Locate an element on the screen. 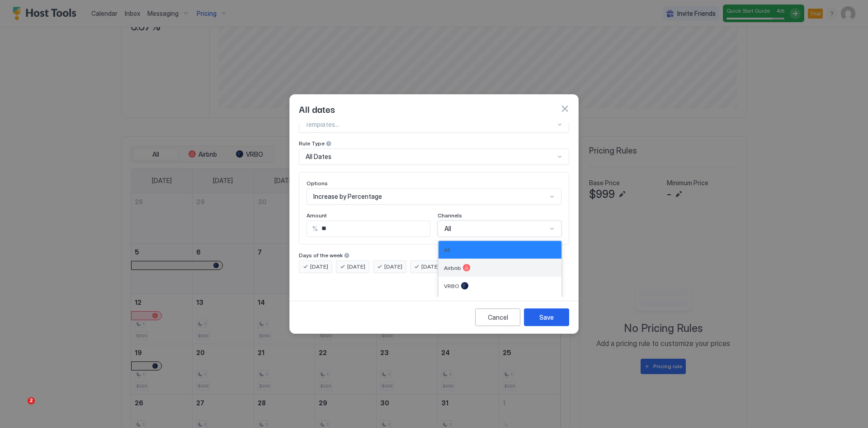  span: All dates is located at coordinates (317, 109).